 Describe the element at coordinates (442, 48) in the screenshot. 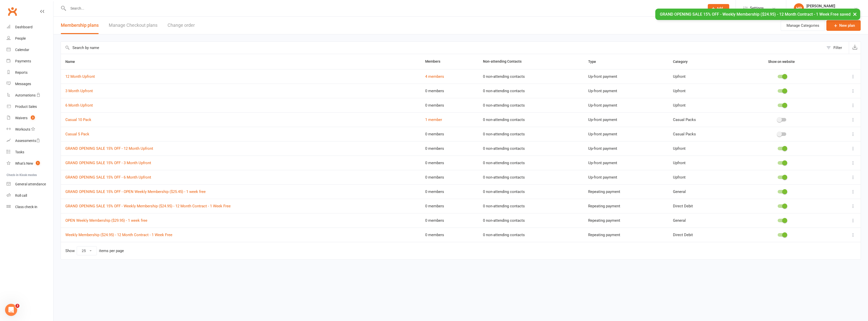

I see `input: Search by name` at that location.